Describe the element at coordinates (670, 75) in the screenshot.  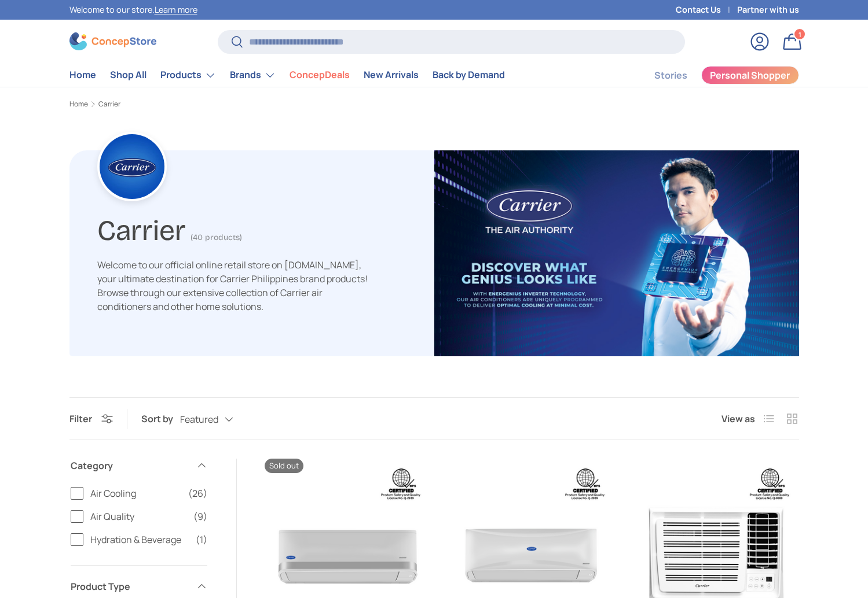
I see `a: Stories` at that location.